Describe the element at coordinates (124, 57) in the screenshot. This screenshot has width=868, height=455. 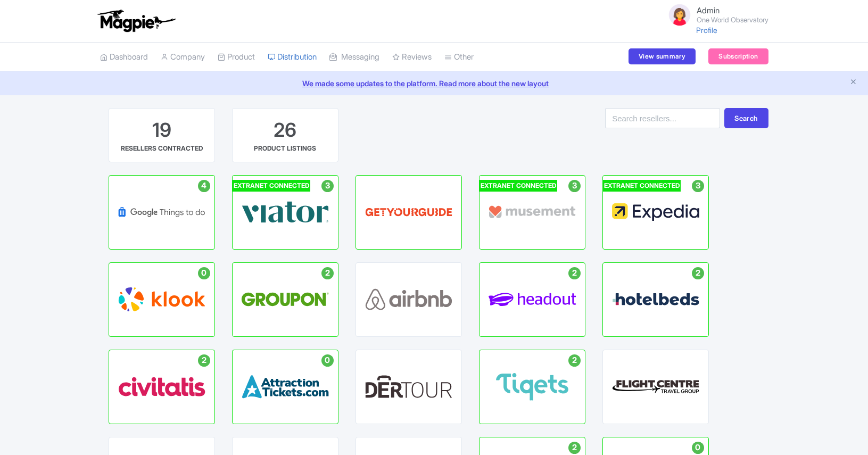
I see `a: Dashboard` at that location.